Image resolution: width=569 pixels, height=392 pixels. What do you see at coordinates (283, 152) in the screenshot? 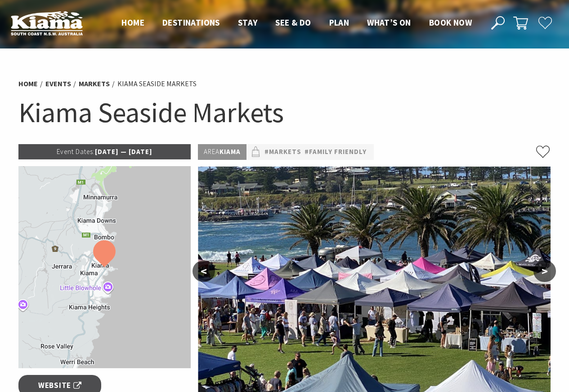
I see `a: #Markets` at bounding box center [283, 152].